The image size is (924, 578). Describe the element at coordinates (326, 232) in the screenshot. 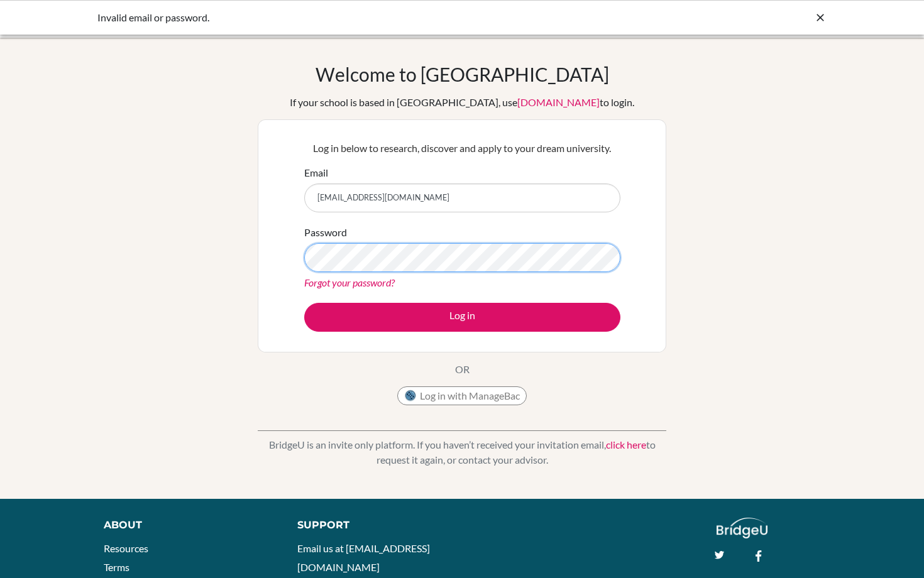

I see `label: Password` at that location.